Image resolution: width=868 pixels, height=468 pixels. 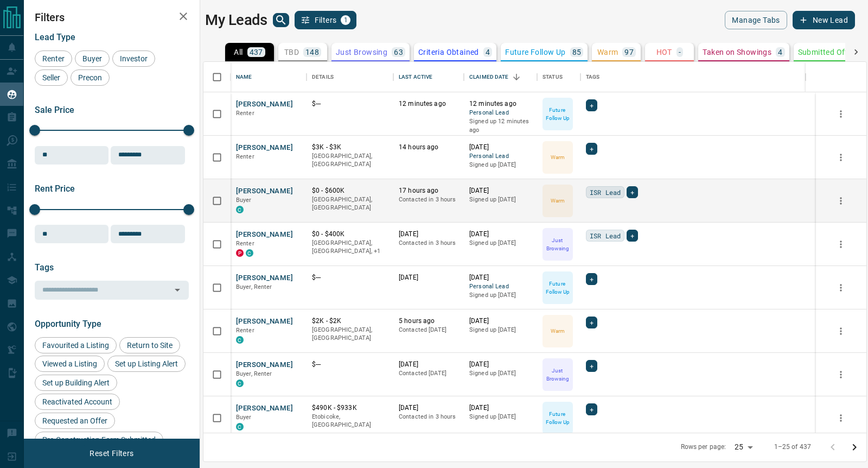 What do you see at coordinates (147, 364) in the screenshot?
I see `div: Set up Listing Alert` at bounding box center [147, 364].